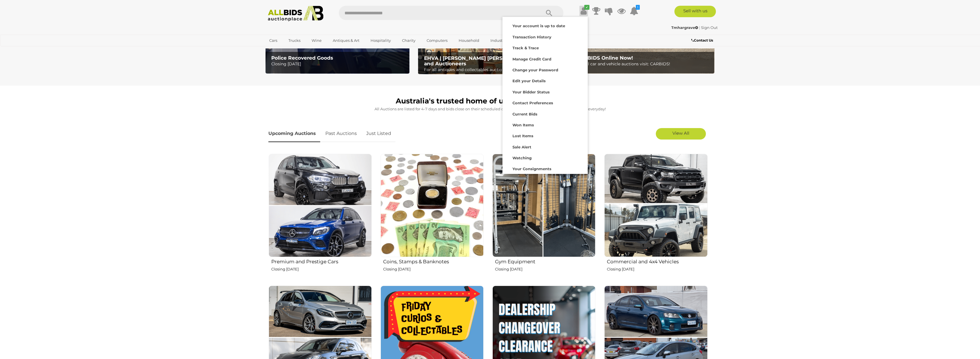 The height and width of the screenshot is (359, 980). Describe the element at coordinates (681, 133) in the screenshot. I see `span: View All` at that location.